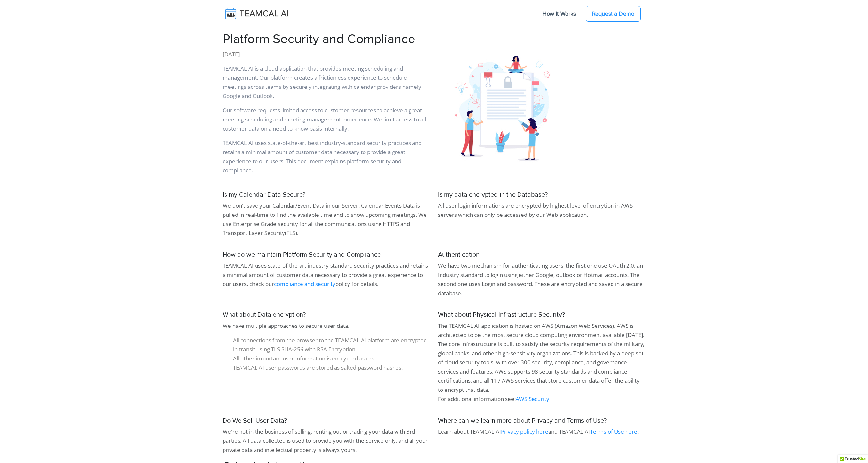 The width and height of the screenshot is (868, 463). Describe the element at coordinates (542, 254) in the screenshot. I see `h5: Authentication` at that location.